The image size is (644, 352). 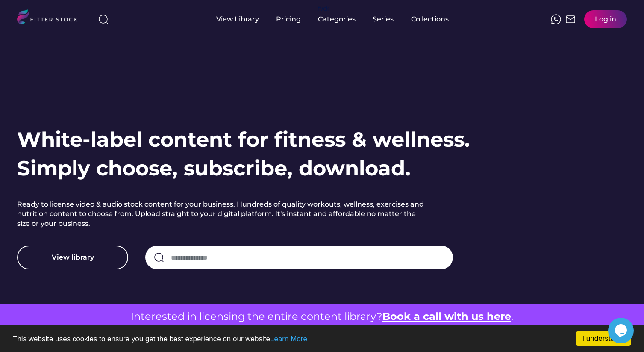 I want to click on div: Log in, so click(x=605, y=19).